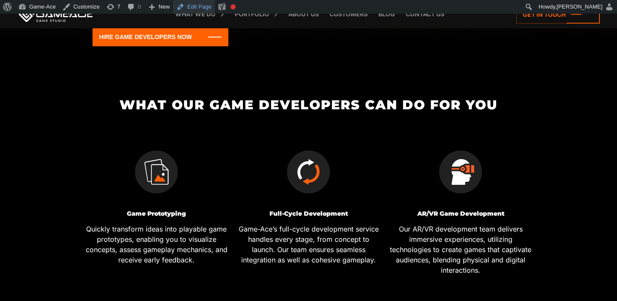 Image resolution: width=617 pixels, height=301 pixels. I want to click on a: Hire game developers now, so click(160, 37).